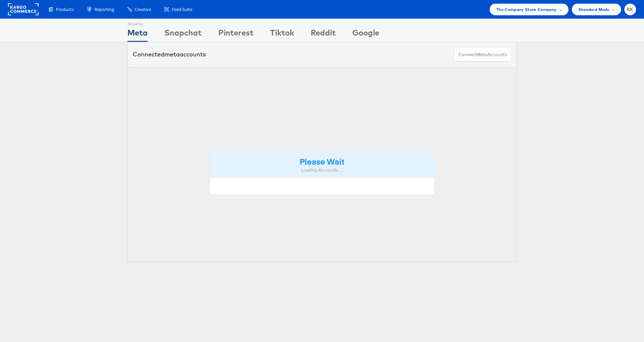 This screenshot has width=644, height=342. Describe the element at coordinates (182, 9) in the screenshot. I see `span: Feed Suite` at that location.